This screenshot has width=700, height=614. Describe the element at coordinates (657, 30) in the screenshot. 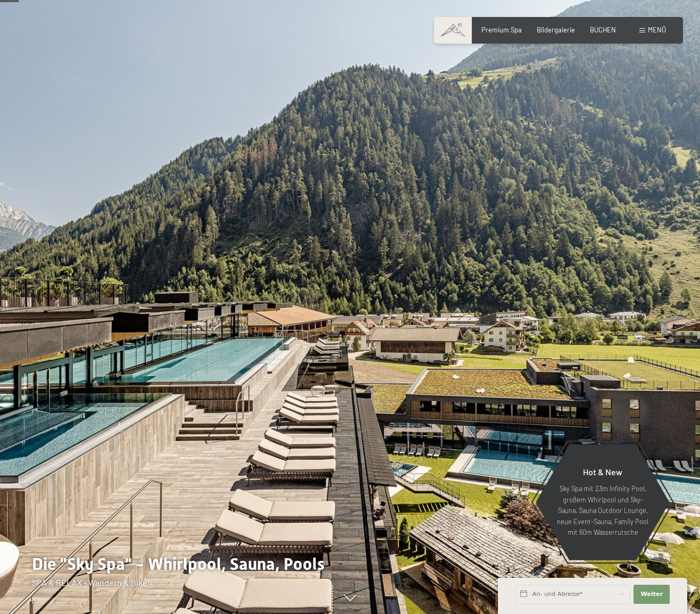

I see `span: Menü` at that location.